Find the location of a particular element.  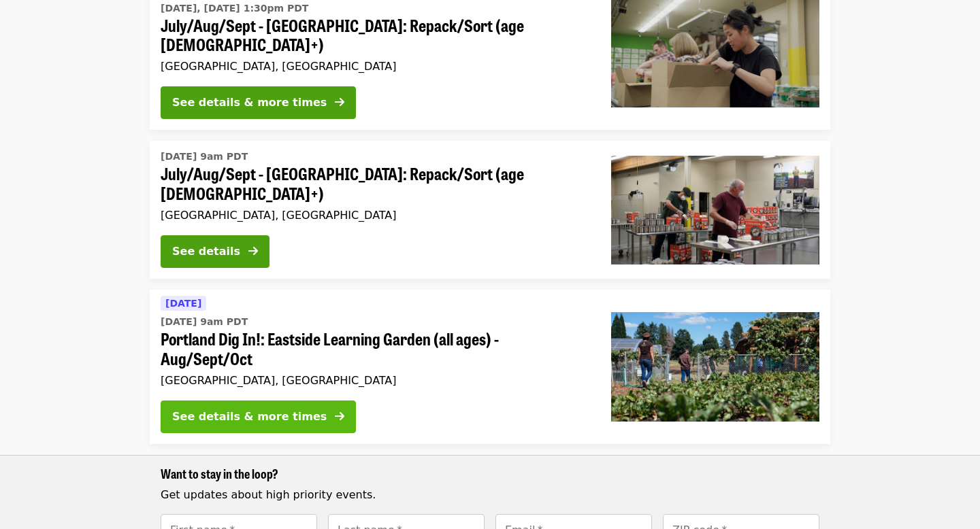

img: July/Aug/Sept - Portland: Repack/Sort (age 16+) organized by Oregon Food Bank is located at coordinates (715, 210).